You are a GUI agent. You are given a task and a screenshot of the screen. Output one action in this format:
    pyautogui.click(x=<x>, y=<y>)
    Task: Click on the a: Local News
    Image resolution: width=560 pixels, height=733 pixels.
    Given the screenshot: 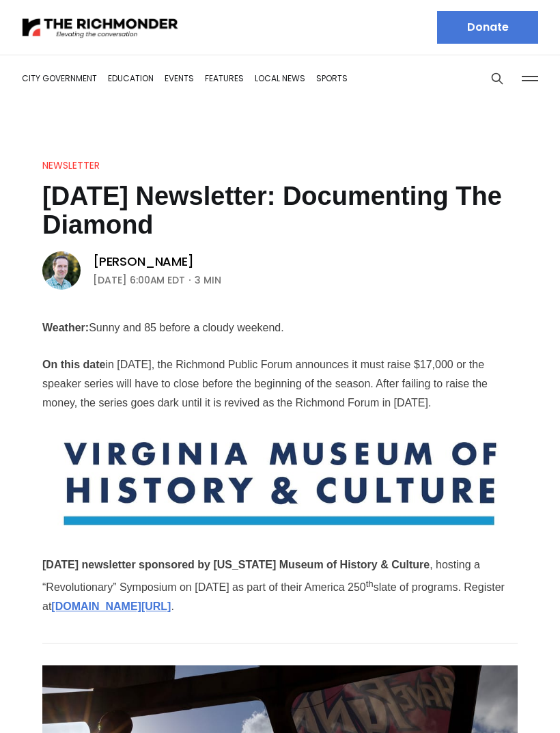 What is the action you would take?
    pyautogui.click(x=280, y=78)
    